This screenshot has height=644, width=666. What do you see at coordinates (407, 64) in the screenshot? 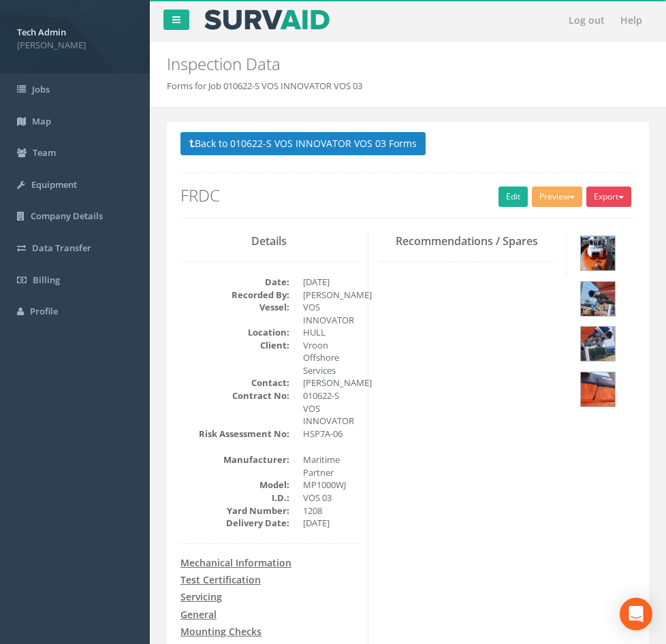
I see `h2: Inspection Data` at bounding box center [407, 64].